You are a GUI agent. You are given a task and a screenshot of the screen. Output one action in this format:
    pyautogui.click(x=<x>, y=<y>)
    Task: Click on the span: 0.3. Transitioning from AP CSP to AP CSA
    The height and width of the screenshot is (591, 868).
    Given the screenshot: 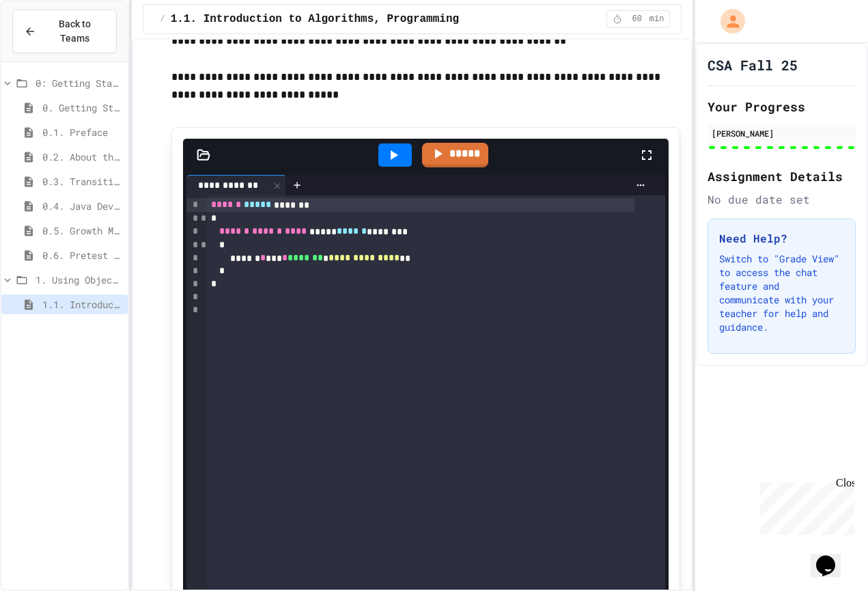 What is the action you would take?
    pyautogui.click(x=82, y=181)
    